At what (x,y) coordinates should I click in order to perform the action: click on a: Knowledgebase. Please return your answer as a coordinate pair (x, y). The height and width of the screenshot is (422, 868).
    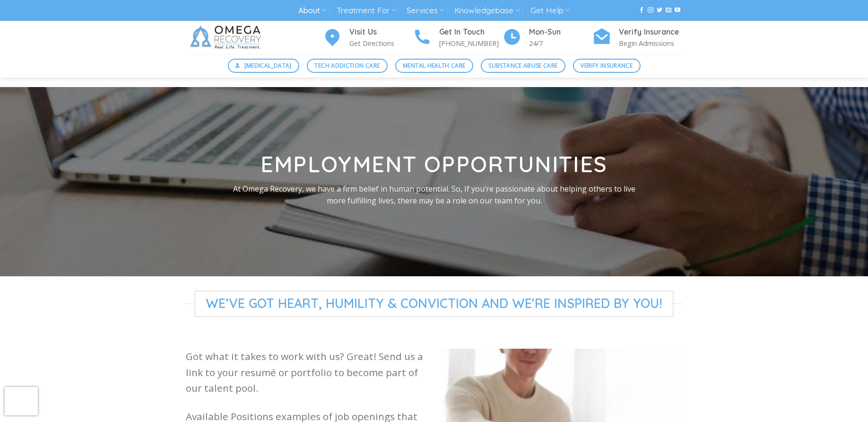
    Looking at the image, I should click on (487, 10).